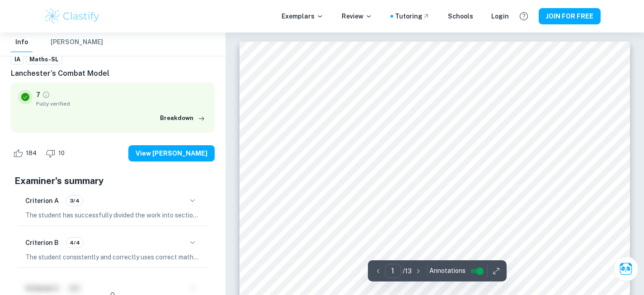 The height and width of the screenshot is (295, 644). I want to click on p: The student consistently and correctly uses correct mathematical notation, symbols, and terminolo..., so click(112, 257).